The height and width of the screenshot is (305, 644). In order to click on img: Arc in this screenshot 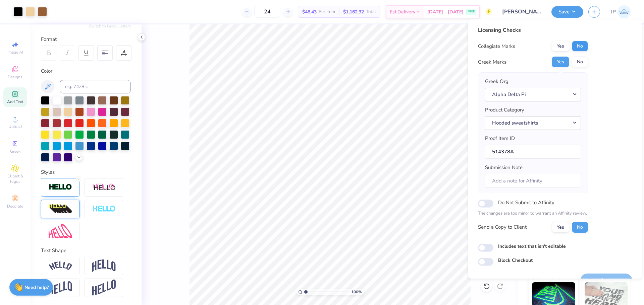, I will do `click(61, 266)`.